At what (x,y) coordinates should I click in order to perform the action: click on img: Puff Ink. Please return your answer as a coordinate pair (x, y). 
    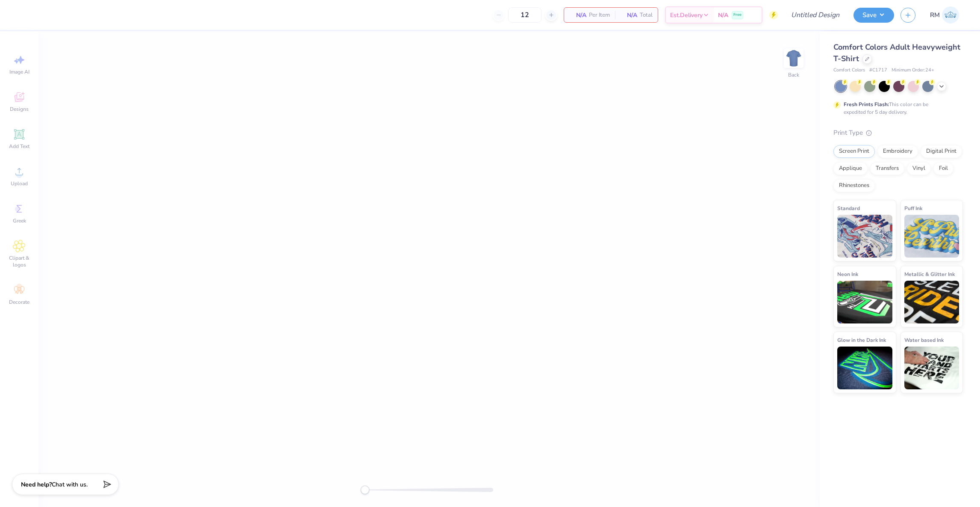
    Looking at the image, I should click on (931, 236).